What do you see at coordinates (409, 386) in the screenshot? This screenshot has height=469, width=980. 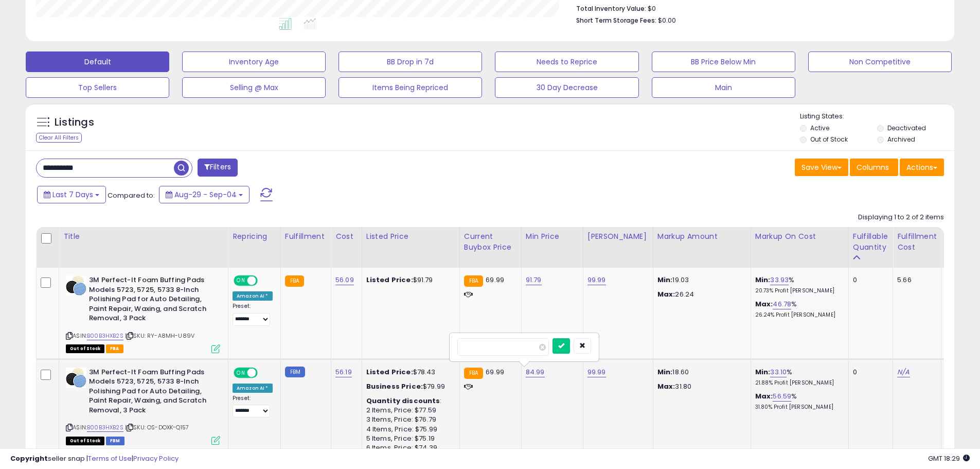 I see `div: $79.99` at bounding box center [409, 386].